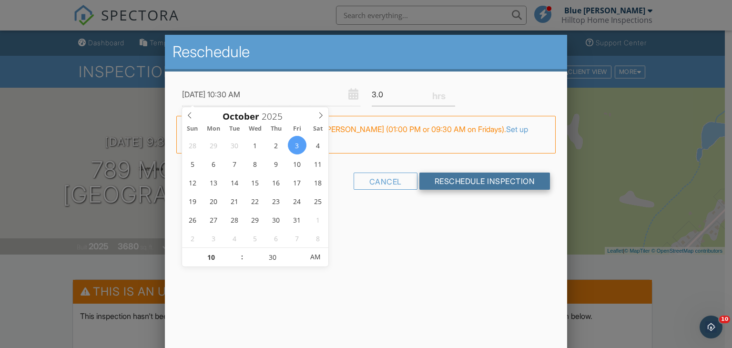  What do you see at coordinates (318, 163) in the screenshot?
I see `span: October 11, 2025` at bounding box center [318, 163].